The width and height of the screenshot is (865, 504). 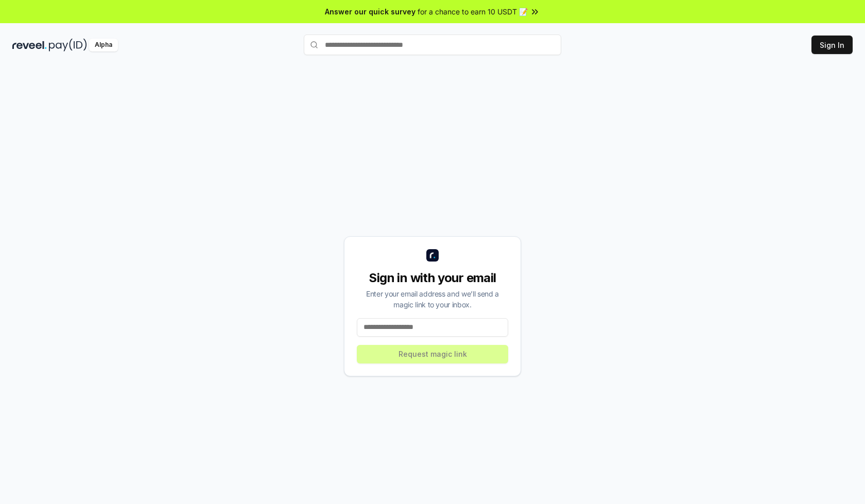 What do you see at coordinates (433, 278) in the screenshot?
I see `div: Sign in with your email` at bounding box center [433, 278].